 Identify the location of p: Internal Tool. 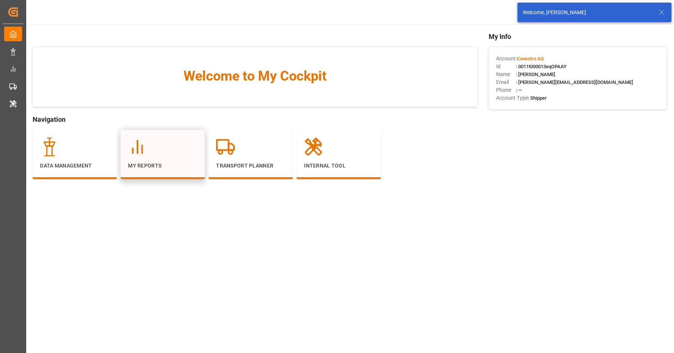
(339, 166).